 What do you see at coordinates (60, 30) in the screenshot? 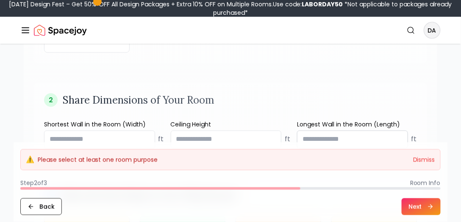
I see `a: Spacejoy` at bounding box center [60, 30].